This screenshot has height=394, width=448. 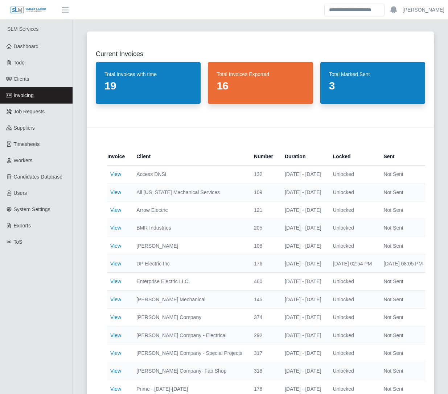 What do you see at coordinates (263, 246) in the screenshot?
I see `td: 108` at bounding box center [263, 246].